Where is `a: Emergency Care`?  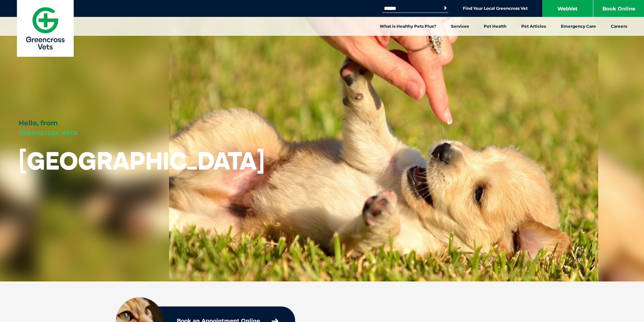 a: Emergency Care is located at coordinates (578, 26).